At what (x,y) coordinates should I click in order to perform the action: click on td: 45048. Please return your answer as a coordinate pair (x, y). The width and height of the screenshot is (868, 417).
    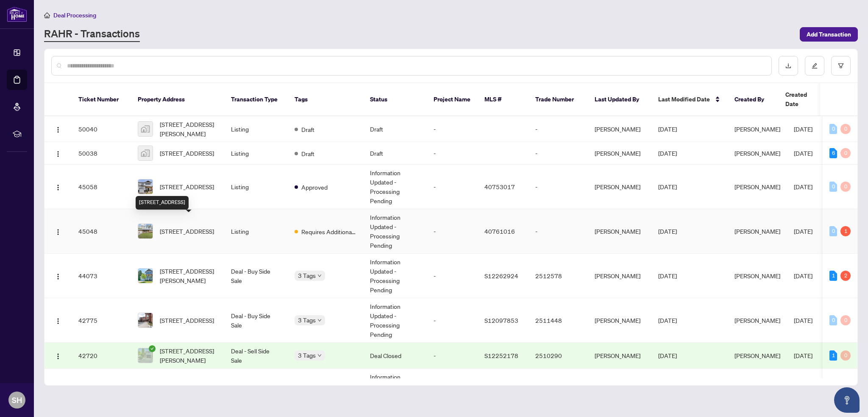
    Looking at the image, I should click on (101, 231).